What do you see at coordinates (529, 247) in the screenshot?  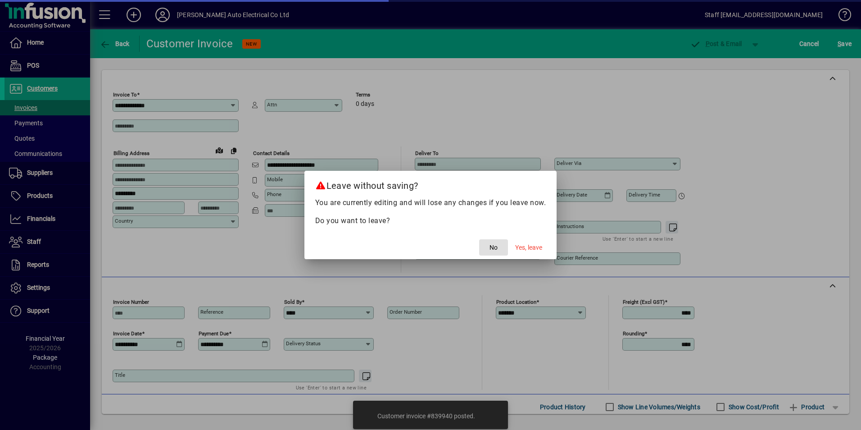 I see `button: Yes, leave` at bounding box center [529, 247].